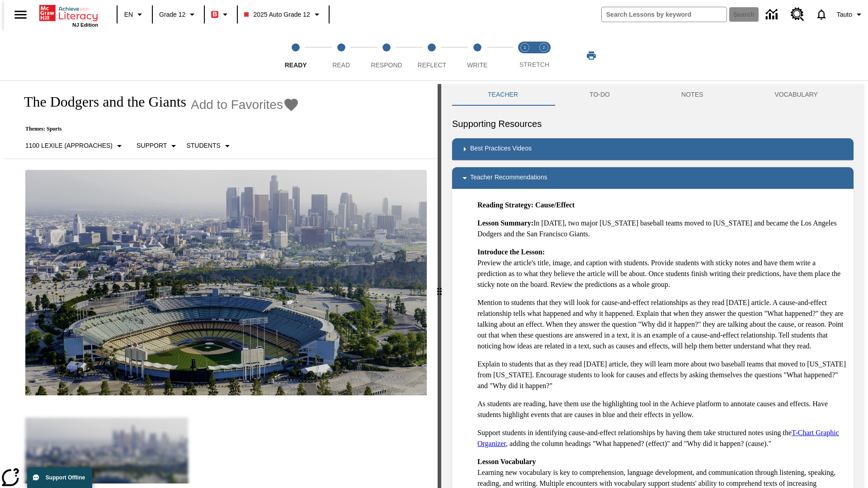  What do you see at coordinates (555, 205) in the screenshot?
I see `strong: Cause/Effect` at bounding box center [555, 205].